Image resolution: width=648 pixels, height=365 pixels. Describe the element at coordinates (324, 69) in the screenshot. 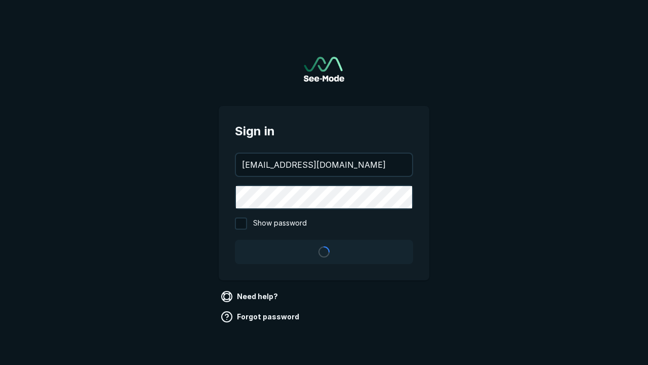

I see `a: Go to sign in` at that location.